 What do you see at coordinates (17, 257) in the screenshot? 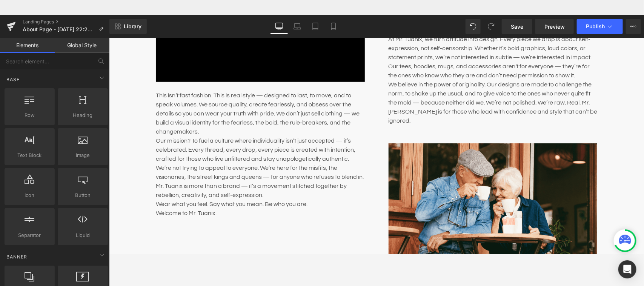
I see `span: Banner` at bounding box center [17, 257].